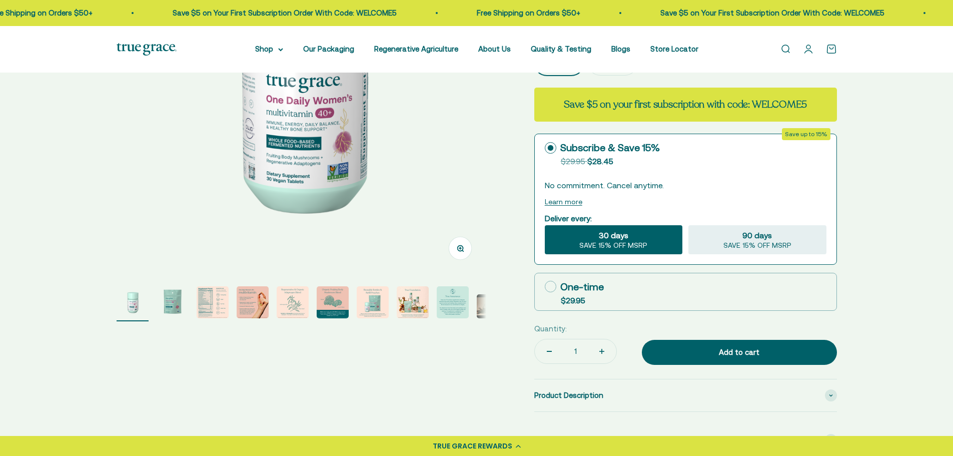 The image size is (953, 456). Describe the element at coordinates (333, 304) in the screenshot. I see `button: Go to item 6` at that location.